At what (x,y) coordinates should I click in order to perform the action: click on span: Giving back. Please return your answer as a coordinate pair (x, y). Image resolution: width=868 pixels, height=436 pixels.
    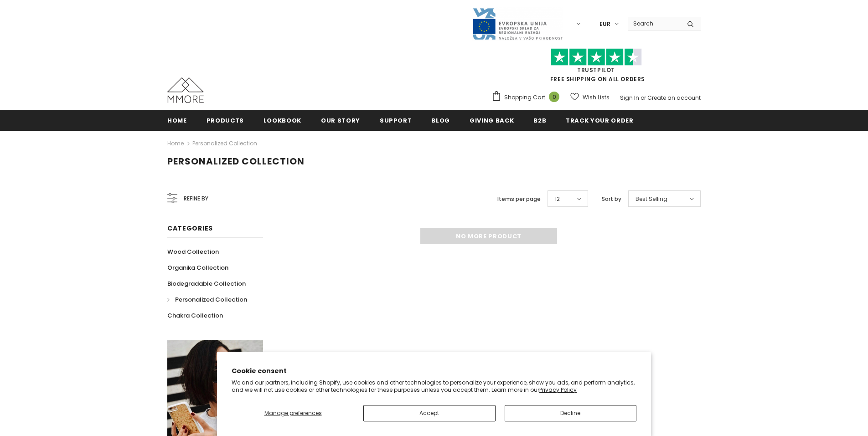
    Looking at the image, I should click on (492, 120).